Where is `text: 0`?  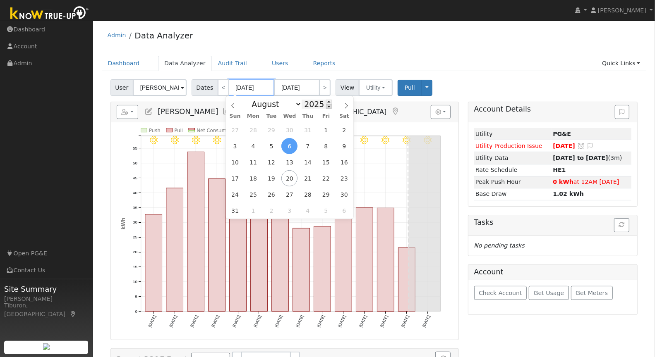
text: 0 is located at coordinates (136, 312).